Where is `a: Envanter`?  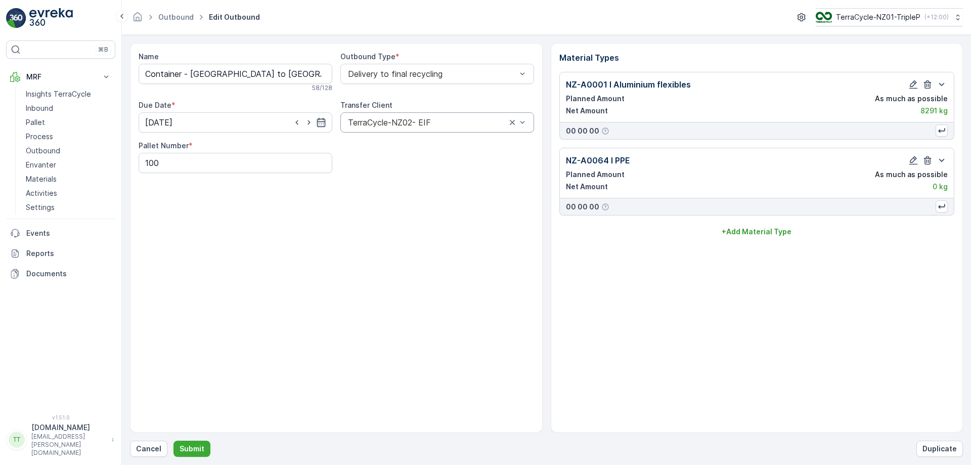
a: Envanter is located at coordinates (68, 165).